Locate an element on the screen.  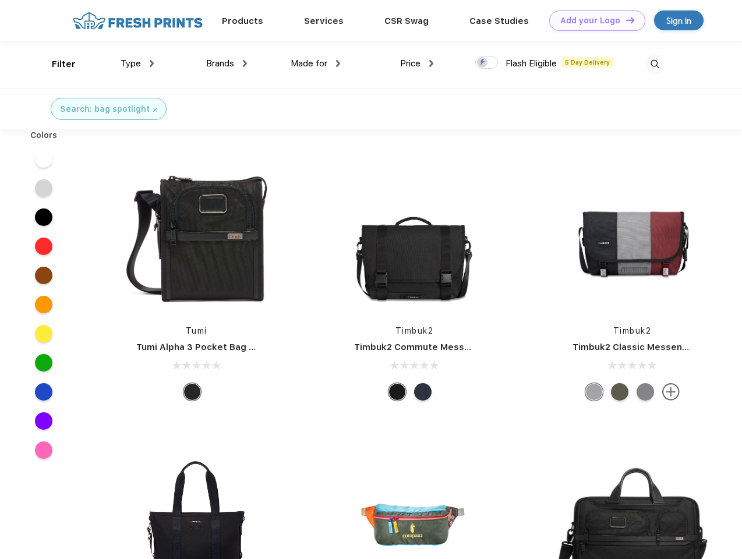
img: desktop_search.svg is located at coordinates (654, 64).